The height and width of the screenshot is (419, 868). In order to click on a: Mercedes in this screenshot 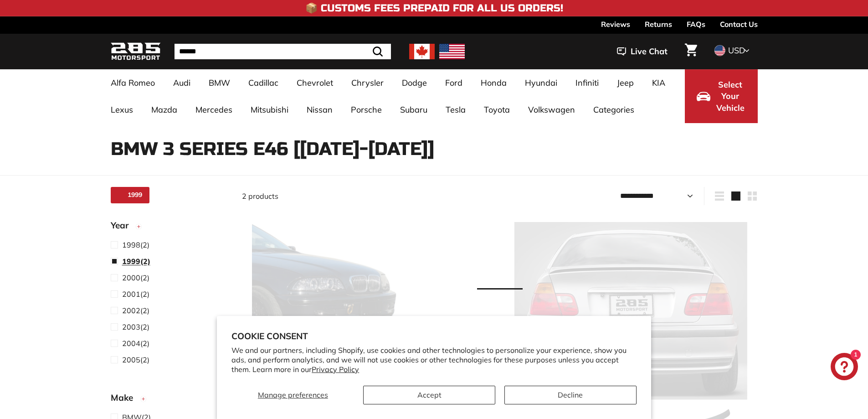, I will do `click(214, 109)`.